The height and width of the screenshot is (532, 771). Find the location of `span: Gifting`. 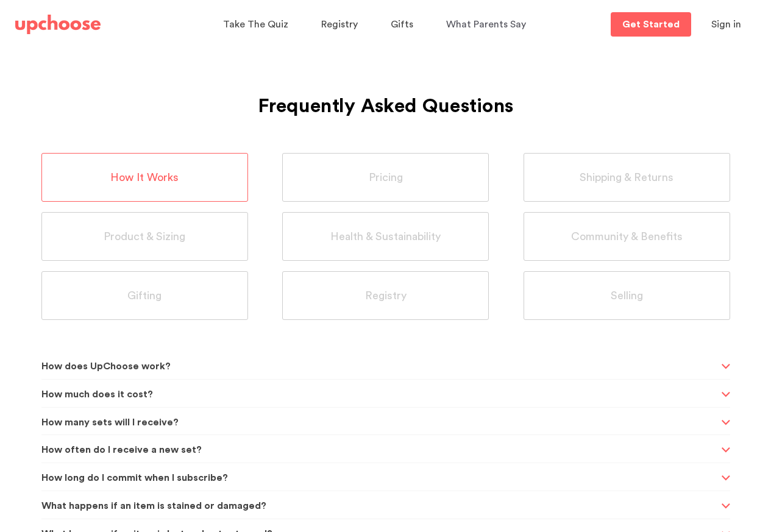

span: Gifting is located at coordinates (144, 295).